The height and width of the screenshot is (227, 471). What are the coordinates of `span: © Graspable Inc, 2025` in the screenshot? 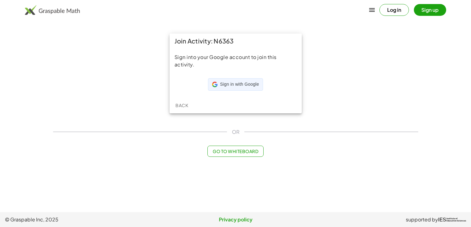 It's located at (82, 219).